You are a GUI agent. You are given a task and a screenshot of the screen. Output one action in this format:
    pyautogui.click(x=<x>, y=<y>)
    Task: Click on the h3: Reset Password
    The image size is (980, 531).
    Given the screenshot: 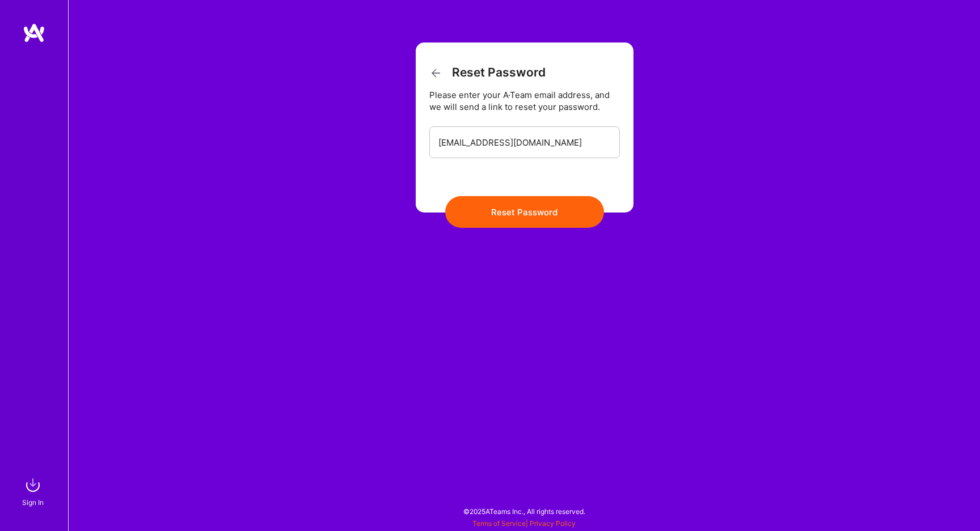 What is the action you would take?
    pyautogui.click(x=487, y=72)
    